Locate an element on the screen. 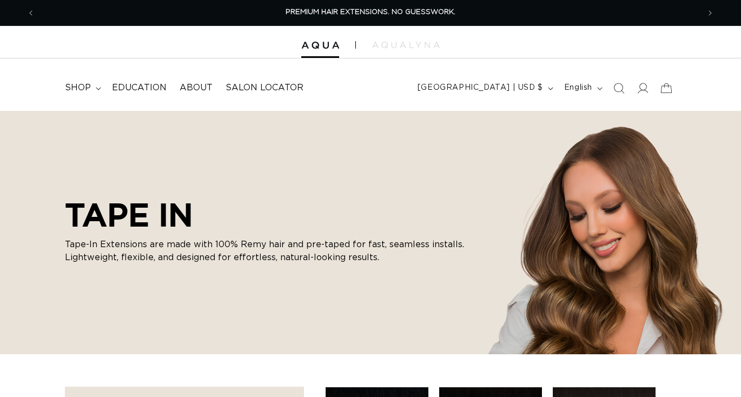 The width and height of the screenshot is (741, 397). button: English is located at coordinates (582, 88).